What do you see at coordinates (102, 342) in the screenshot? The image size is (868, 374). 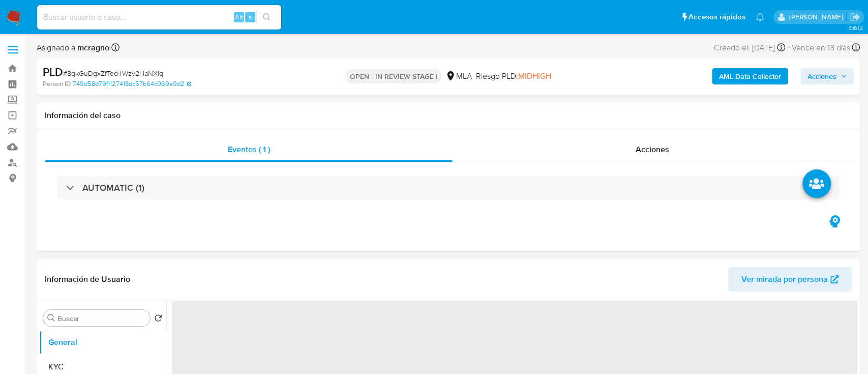 I see `button: General` at bounding box center [102, 342].